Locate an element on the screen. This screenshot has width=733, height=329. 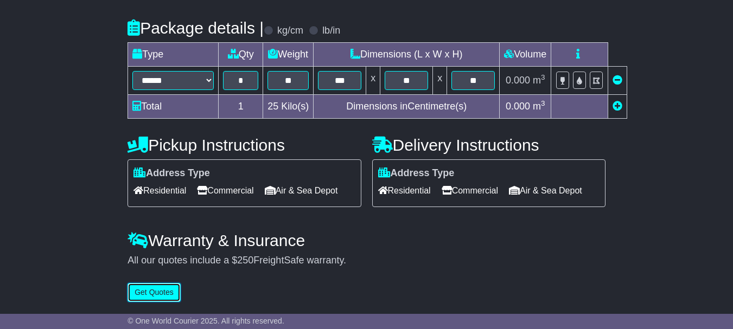
td: Dimensions (L x W x H) is located at coordinates (406, 55).